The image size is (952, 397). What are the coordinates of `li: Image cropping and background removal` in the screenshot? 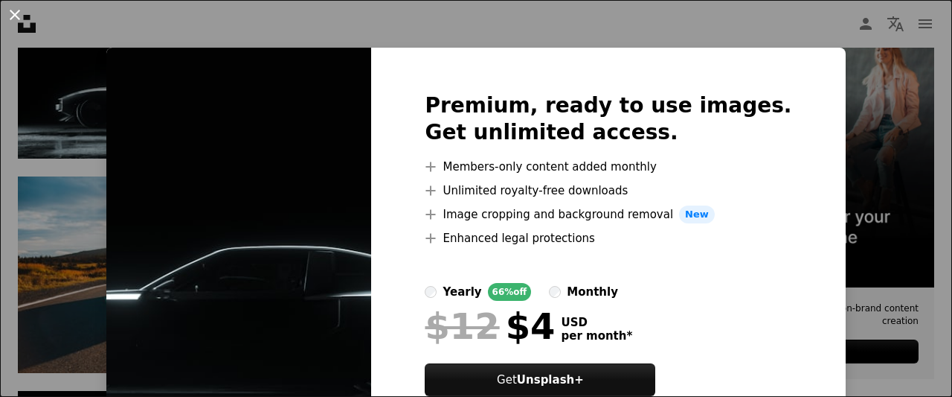 It's located at (608, 214).